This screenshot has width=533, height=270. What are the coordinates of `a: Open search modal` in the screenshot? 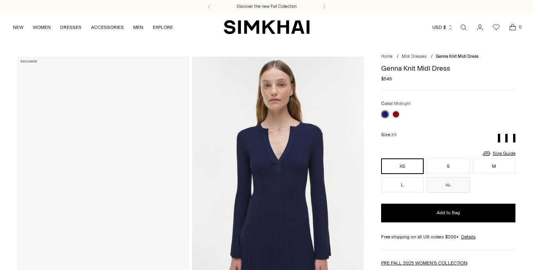 It's located at (463, 27).